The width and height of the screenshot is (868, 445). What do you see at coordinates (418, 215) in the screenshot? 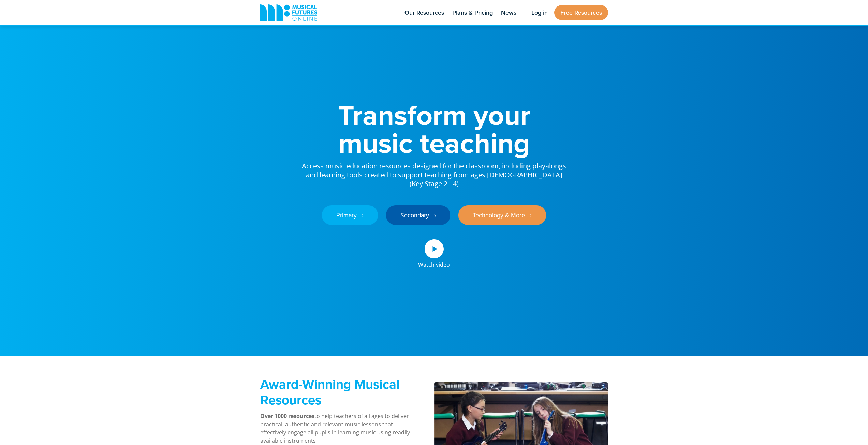
I see `a: Secondary ‎‏‏‎ ‎ ›` at bounding box center [418, 215].